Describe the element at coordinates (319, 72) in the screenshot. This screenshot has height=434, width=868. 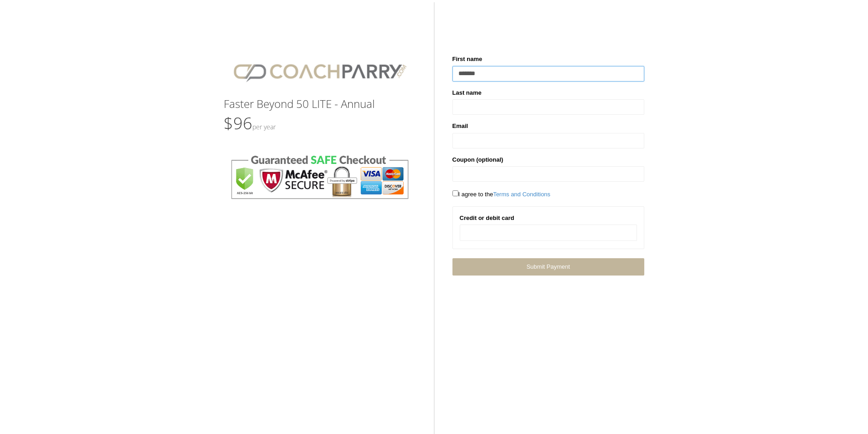
I see `img: CPlogo.png` at that location.